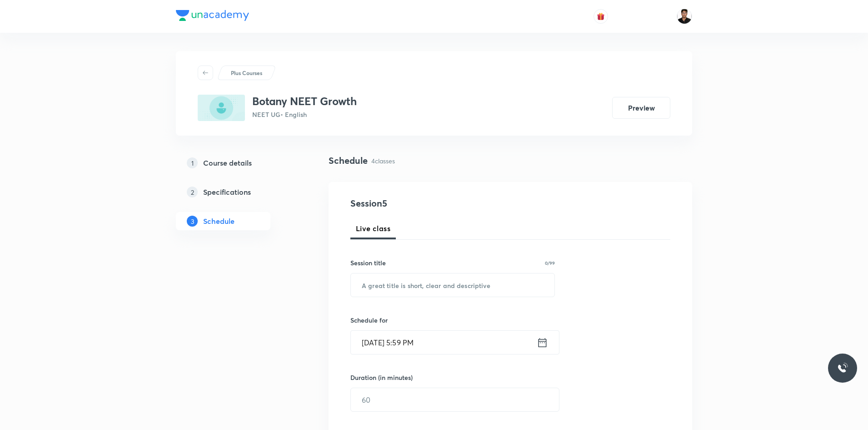  What do you see at coordinates (212, 15) in the screenshot?
I see `img: Company Logo` at bounding box center [212, 15].